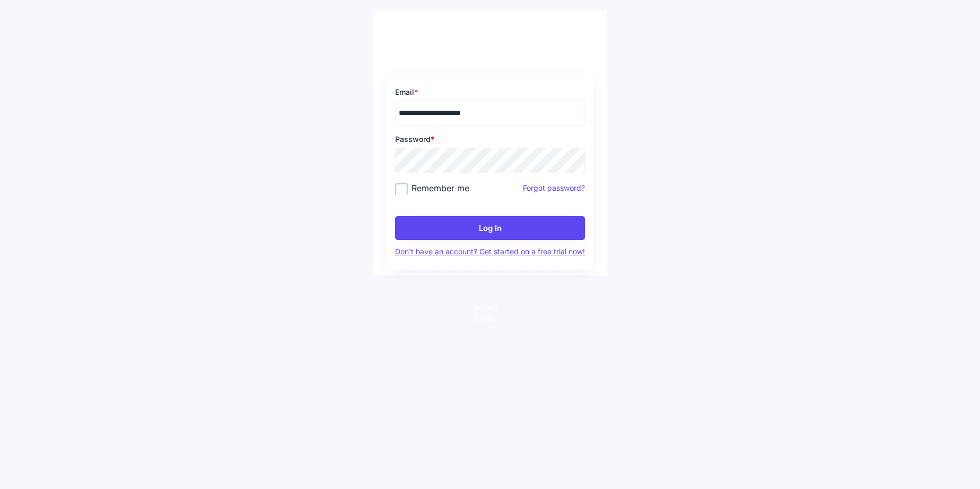 The image size is (980, 489). What do you see at coordinates (432, 188) in the screenshot?
I see `label: Remember me` at bounding box center [432, 188].